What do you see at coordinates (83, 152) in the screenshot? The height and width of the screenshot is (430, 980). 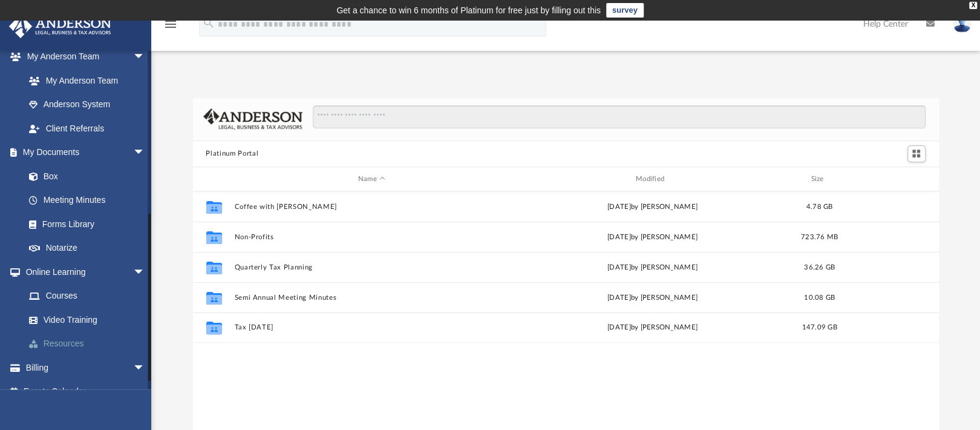 I see `a: My Documentsarrow_drop_down` at bounding box center [83, 152].